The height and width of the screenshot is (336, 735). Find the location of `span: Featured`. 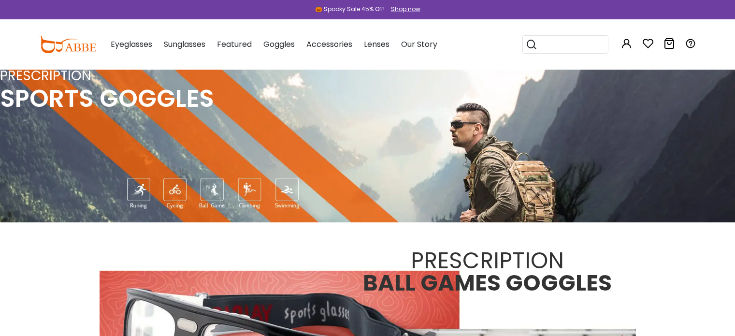

span: Featured is located at coordinates (234, 44).